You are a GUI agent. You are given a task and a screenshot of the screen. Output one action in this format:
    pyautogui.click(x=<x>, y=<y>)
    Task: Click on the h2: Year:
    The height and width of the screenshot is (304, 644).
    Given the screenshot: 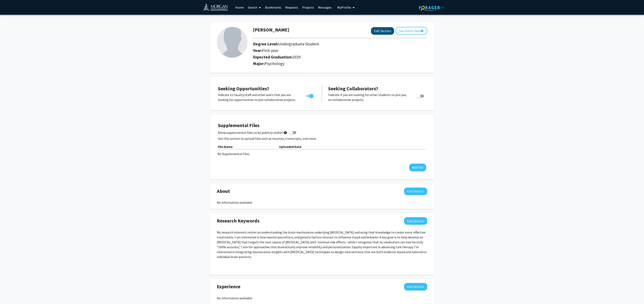 What is the action you would take?
    pyautogui.click(x=328, y=51)
    